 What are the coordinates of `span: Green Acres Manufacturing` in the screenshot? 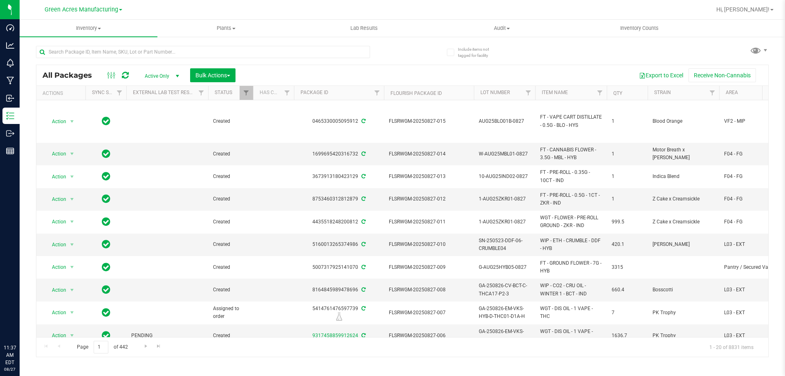 It's located at (81, 9).